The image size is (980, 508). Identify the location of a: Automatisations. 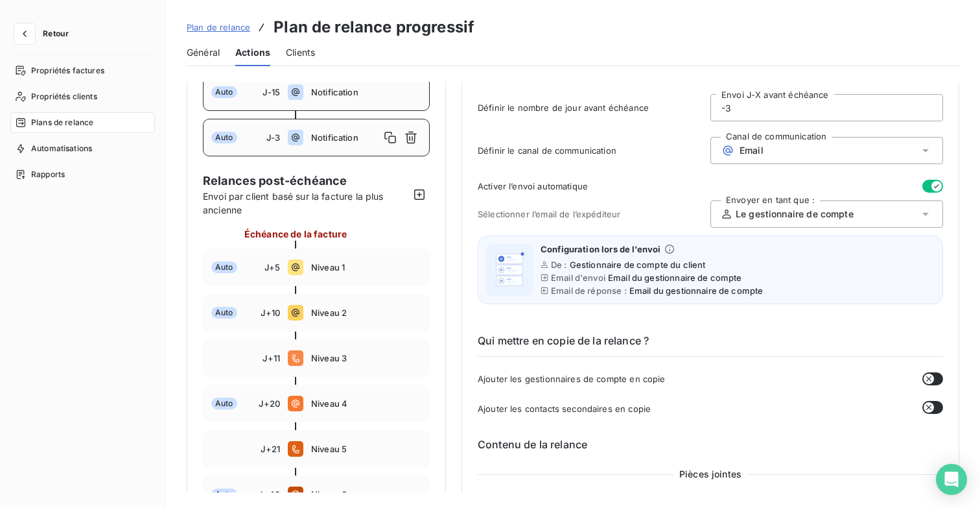
(83, 149).